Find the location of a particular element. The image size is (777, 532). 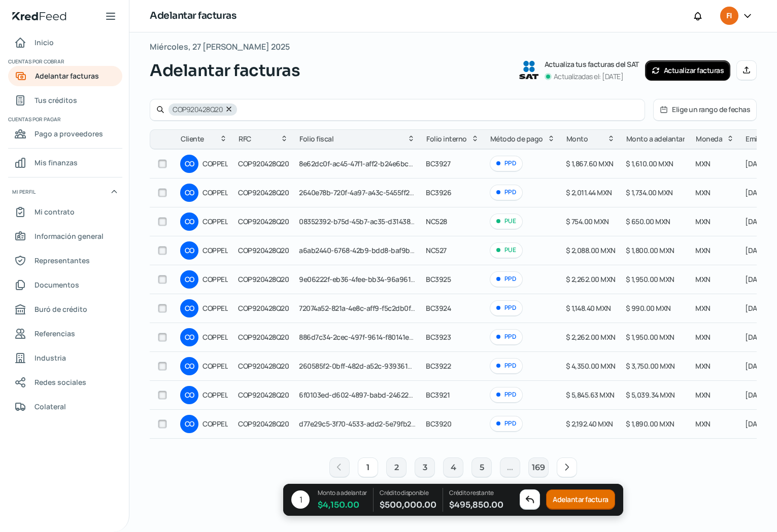

span: Folio interno is located at coordinates (446, 139).